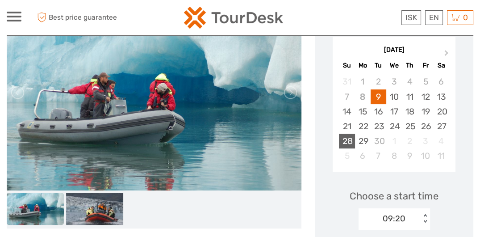 Image resolution: width=480 pixels, height=237 pixels. I want to click on div: Not available Friday, October 3rd, 2025, so click(425, 141).